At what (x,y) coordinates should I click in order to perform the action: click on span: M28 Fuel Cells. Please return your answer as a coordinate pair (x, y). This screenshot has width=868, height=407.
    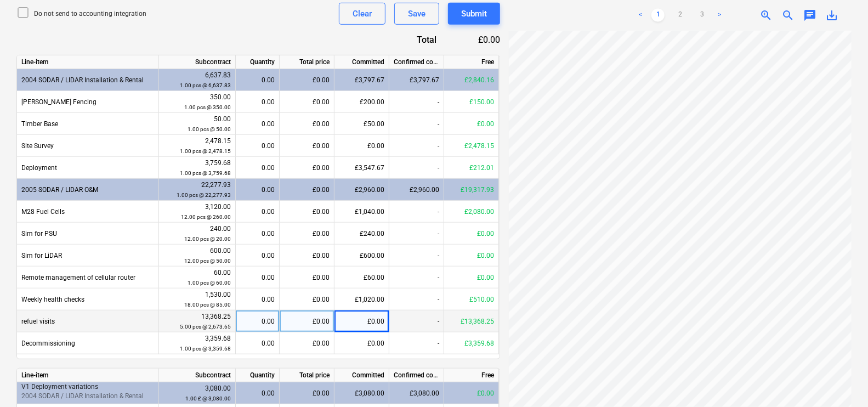
    Looking at the image, I should click on (42, 212).